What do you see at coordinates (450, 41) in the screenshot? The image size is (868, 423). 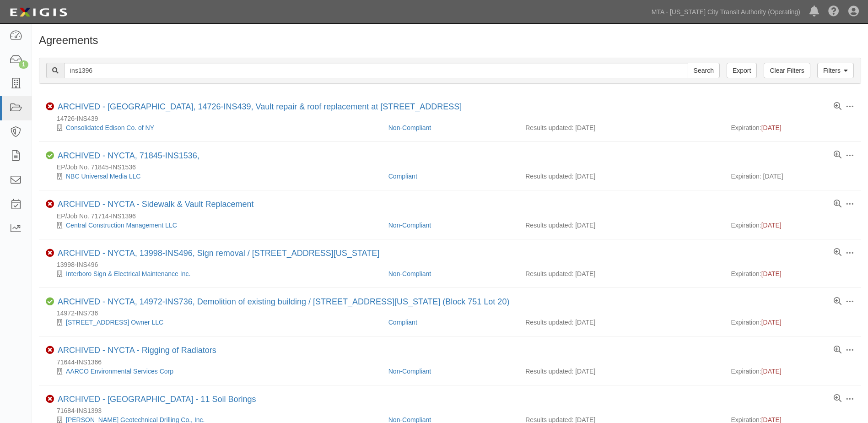 I see `h1: Agreements` at bounding box center [450, 41].